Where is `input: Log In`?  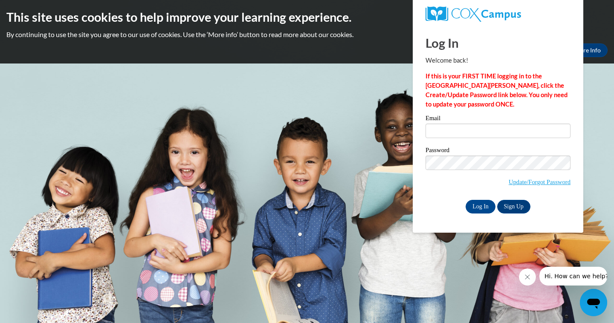 input: Log In is located at coordinates (481, 207).